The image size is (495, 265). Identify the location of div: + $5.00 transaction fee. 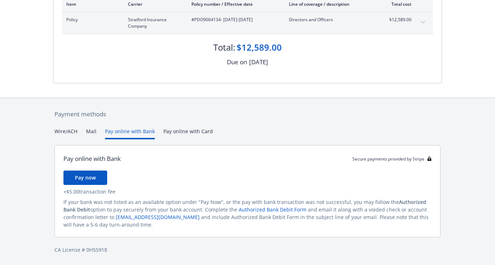
(247, 191).